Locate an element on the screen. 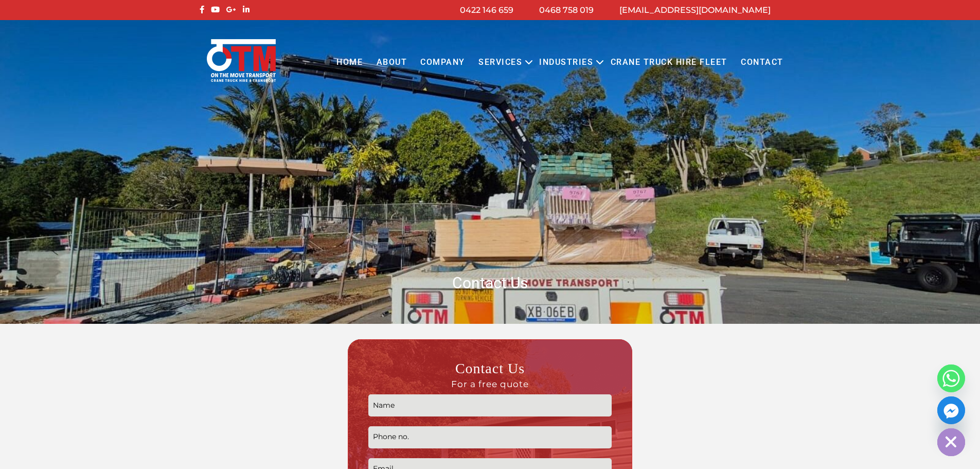 This screenshot has height=469, width=980. a: Contact is located at coordinates (762, 62).